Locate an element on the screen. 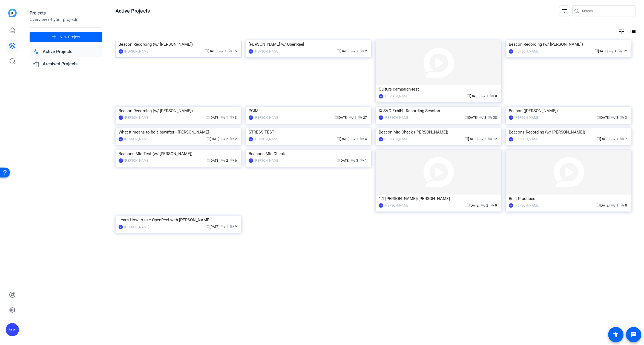 The height and width of the screenshot is (345, 644). a: Archived Projects is located at coordinates (66, 64).